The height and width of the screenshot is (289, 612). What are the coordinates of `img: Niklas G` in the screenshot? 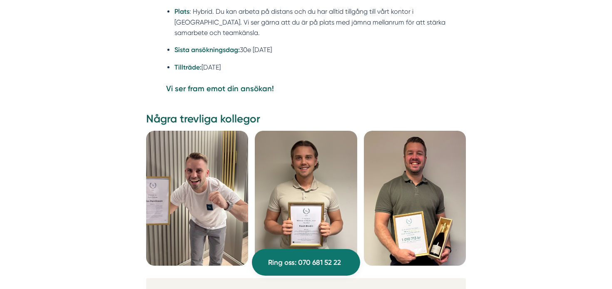 It's located at (414, 198).